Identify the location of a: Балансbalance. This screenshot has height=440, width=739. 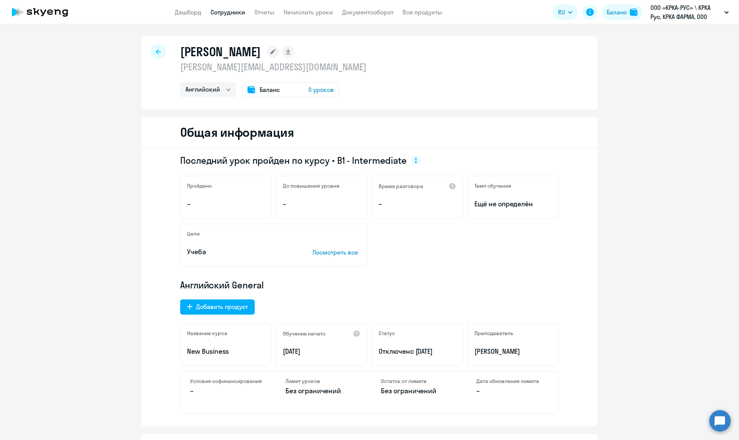
(622, 12).